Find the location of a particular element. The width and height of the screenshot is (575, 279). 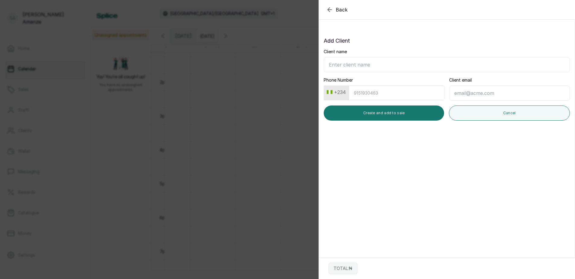

button: Back is located at coordinates (337, 10).